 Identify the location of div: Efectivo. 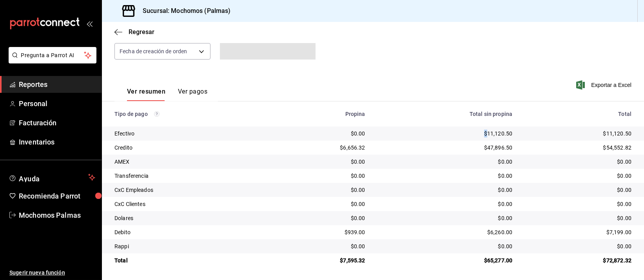
(190, 133).